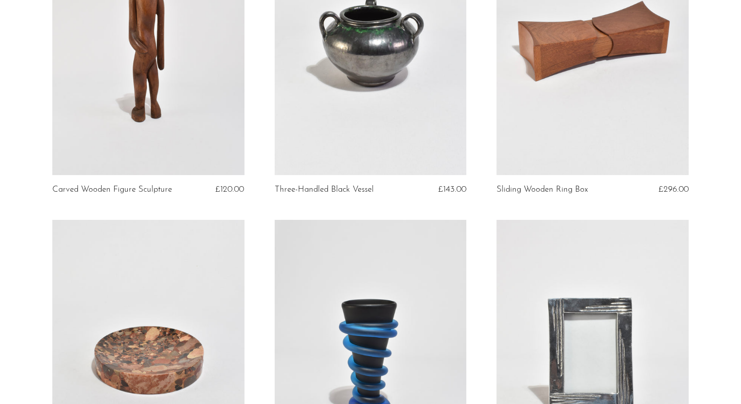  What do you see at coordinates (324, 190) in the screenshot?
I see `a: Three-Handled Black Vessel` at bounding box center [324, 190].